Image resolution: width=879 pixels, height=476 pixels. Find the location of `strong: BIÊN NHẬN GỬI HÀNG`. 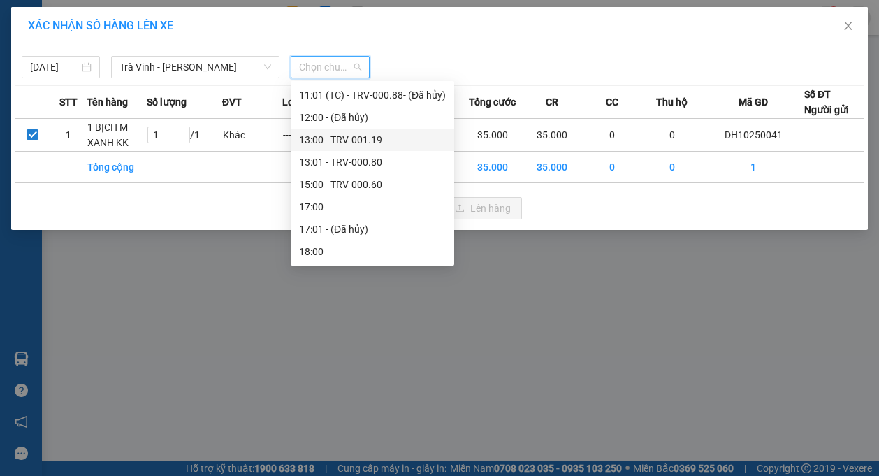

strong: BIÊN NHẬN GỬI HÀNG is located at coordinates (104, 14).